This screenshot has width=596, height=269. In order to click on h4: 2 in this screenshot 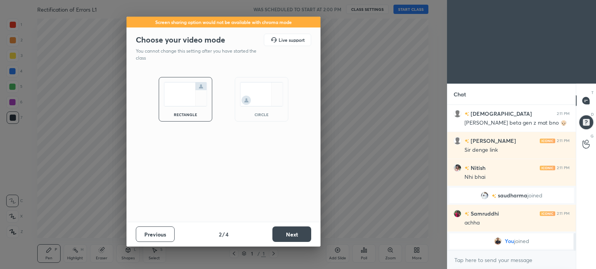, I will do `click(220, 235)`.